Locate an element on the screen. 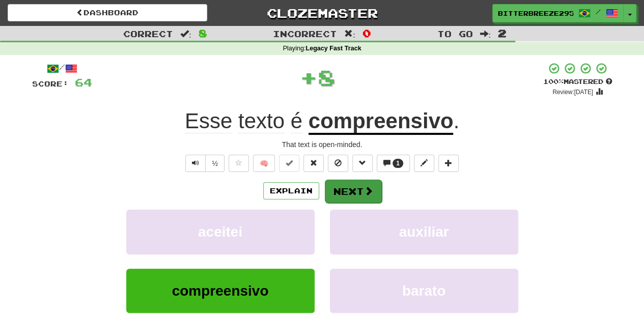 The width and height of the screenshot is (644, 316). button: Set this sentence to 100% Mastered (alt+m) is located at coordinates (289, 164).